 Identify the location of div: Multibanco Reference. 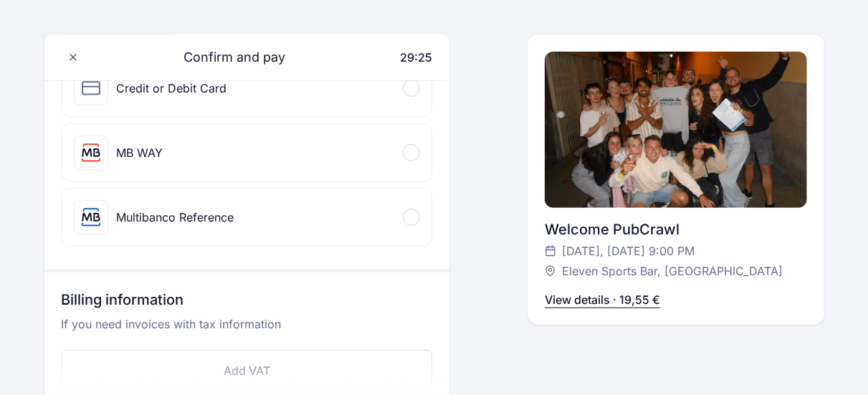
(175, 217).